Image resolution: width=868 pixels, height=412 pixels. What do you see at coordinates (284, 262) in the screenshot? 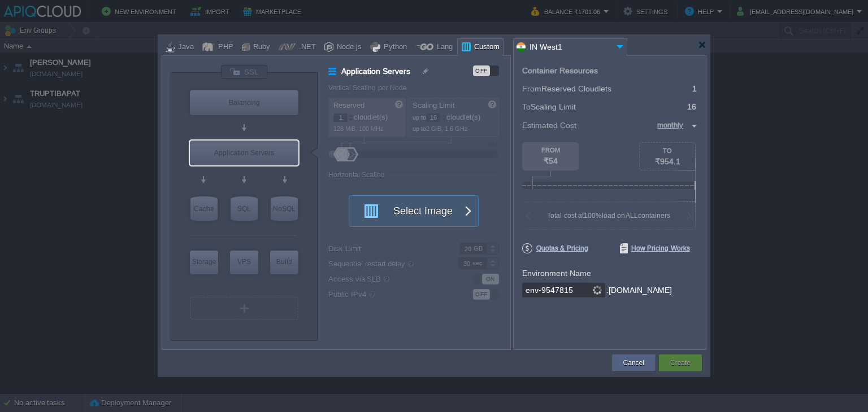
I see `div: Build` at bounding box center [284, 262].